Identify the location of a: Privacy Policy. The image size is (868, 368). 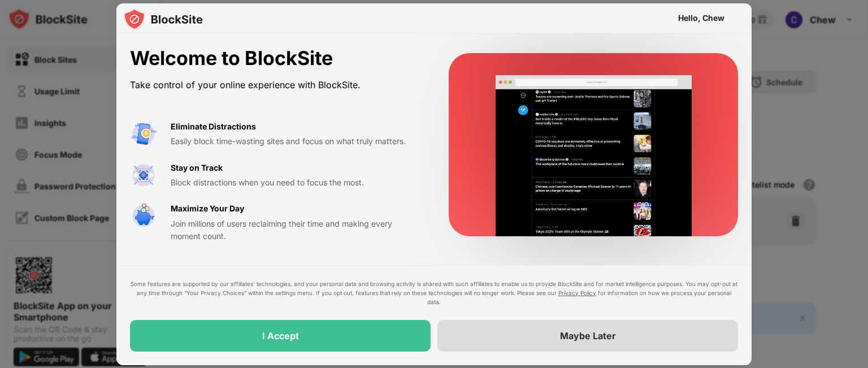
(577, 293).